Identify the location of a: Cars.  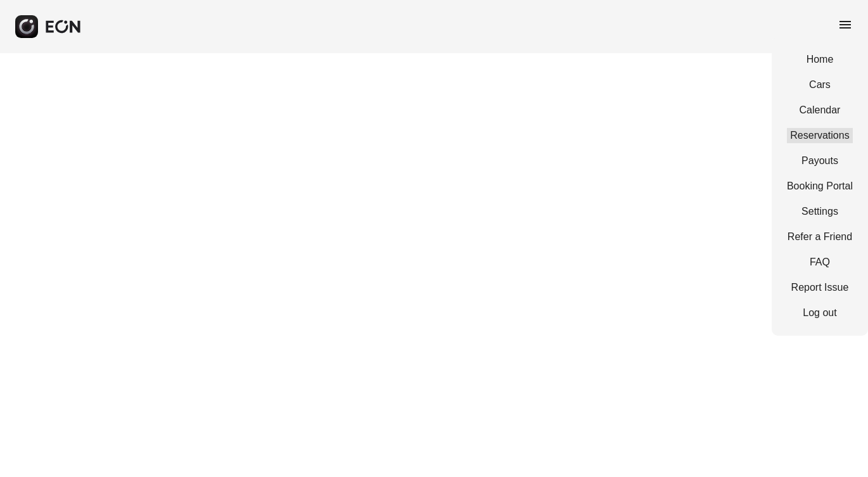
(820, 84).